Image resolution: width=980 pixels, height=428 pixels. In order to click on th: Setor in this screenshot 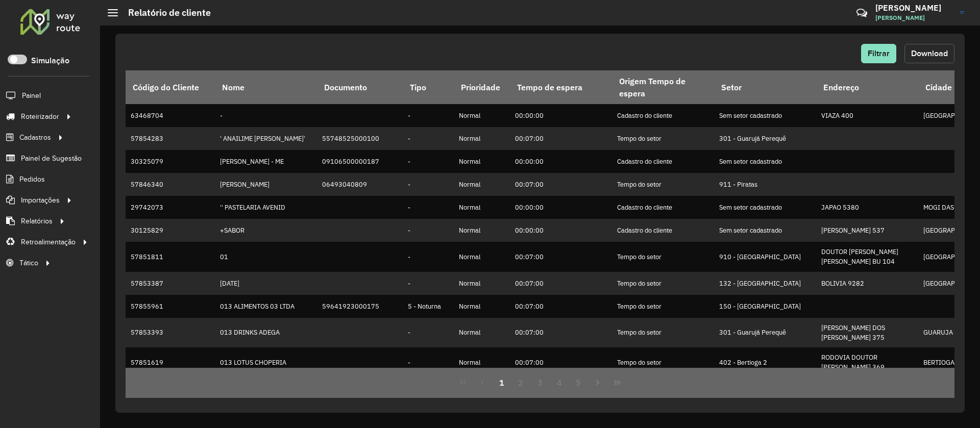, I will do `click(765, 87)`.